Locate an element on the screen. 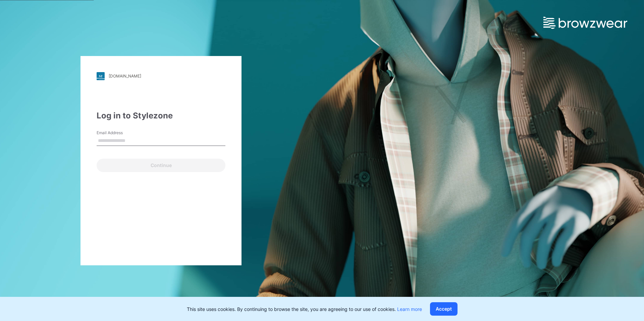  a: Learn more is located at coordinates (409, 309).